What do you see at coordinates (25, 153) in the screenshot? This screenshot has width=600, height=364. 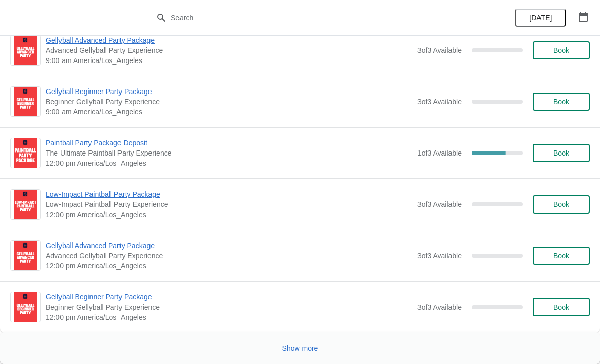 I see `img: Paintball Party Package Deposit | The Ultimate Paintball Party Experience | 12:00 pm America/Los_...` at bounding box center [25, 153].